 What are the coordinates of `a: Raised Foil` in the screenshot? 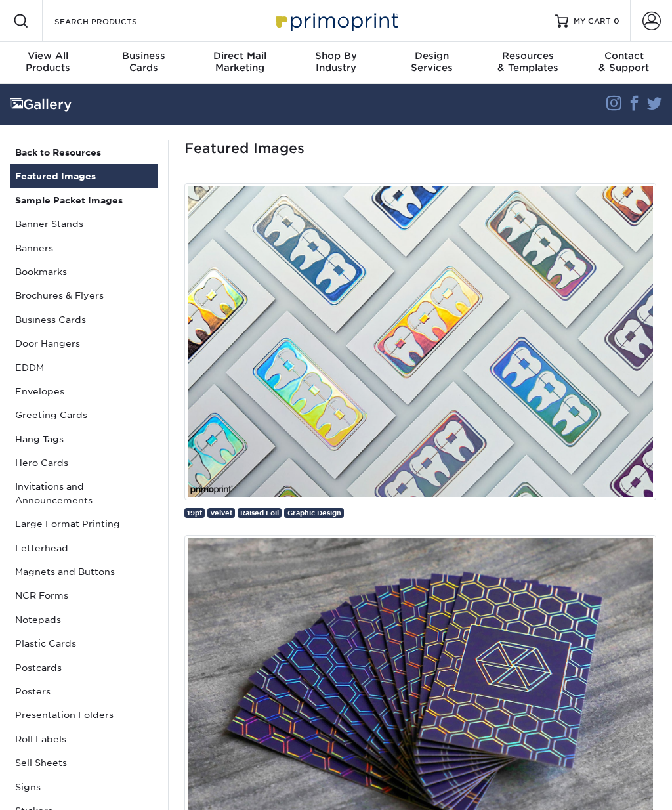 It's located at (259, 513).